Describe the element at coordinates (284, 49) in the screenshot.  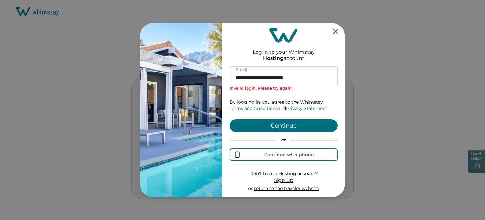
I see `h2: Log in to your Whimstay` at that location.